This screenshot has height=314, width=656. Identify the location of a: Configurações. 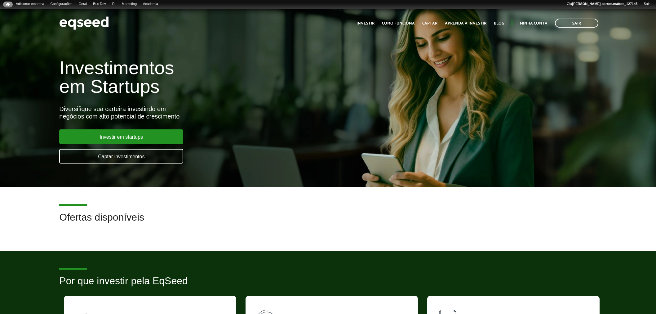
(61, 4).